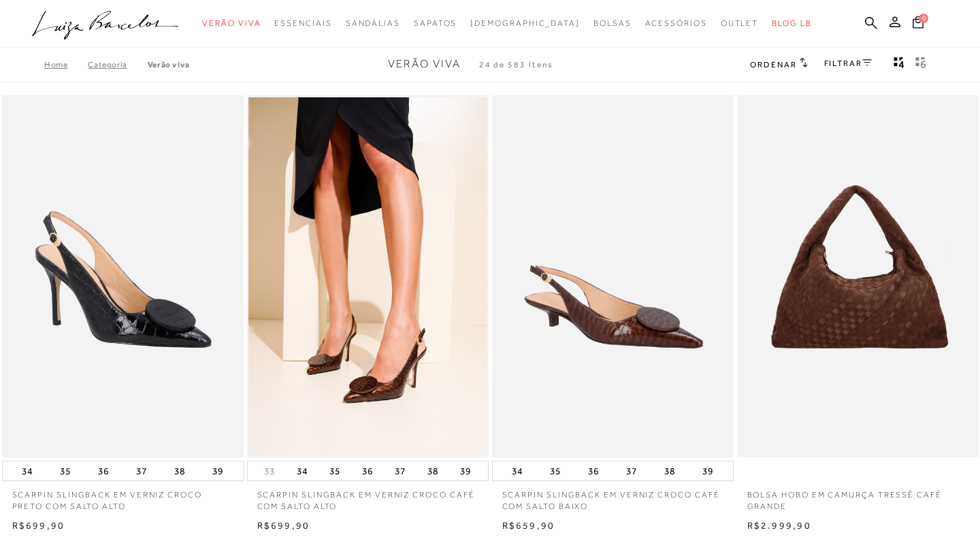 This screenshot has height=541, width=980. Describe the element at coordinates (123, 276) in the screenshot. I see `a: SCARPIN SLINGBACK EM VERNIZ CROCO PRETO COM SALTO ALTO SCARPIN SLINGBACK EM VERNIZ CROCO PRETO CO...` at that location.